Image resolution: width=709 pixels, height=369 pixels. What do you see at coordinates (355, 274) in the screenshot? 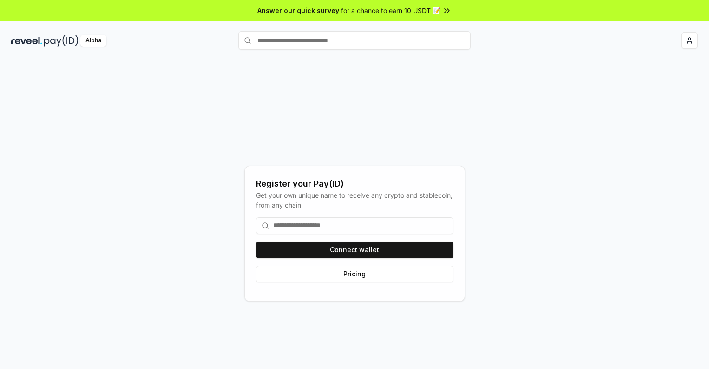
I see `button: Pricing` at bounding box center [355, 274].